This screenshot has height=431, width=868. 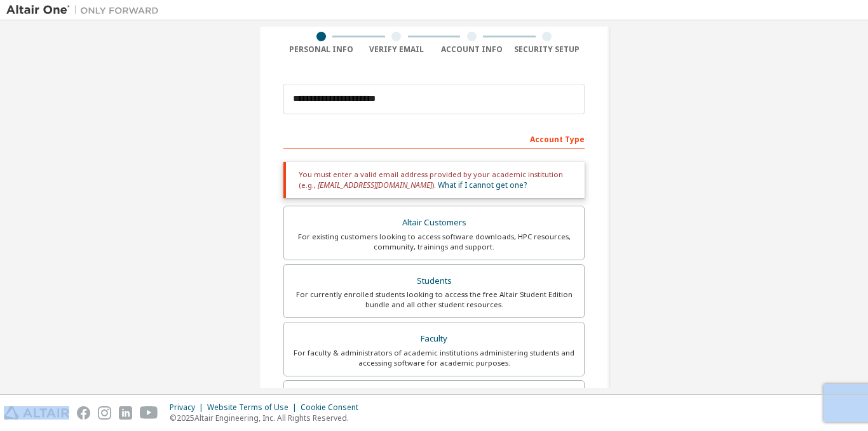 What do you see at coordinates (434, 358) in the screenshot?
I see `div: For faculty & administrators of academic institutions administering students and accessing softwa...` at bounding box center [434, 358].